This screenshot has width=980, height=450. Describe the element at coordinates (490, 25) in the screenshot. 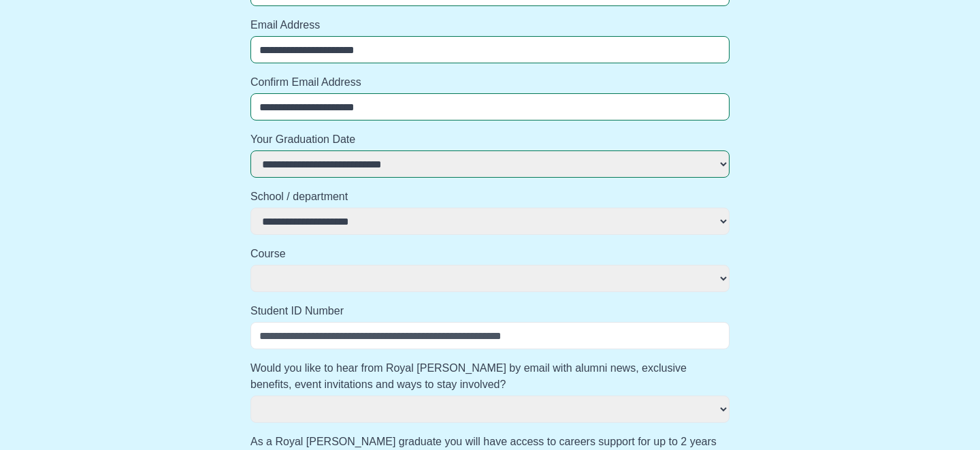

I see `label: Email Address` at that location.